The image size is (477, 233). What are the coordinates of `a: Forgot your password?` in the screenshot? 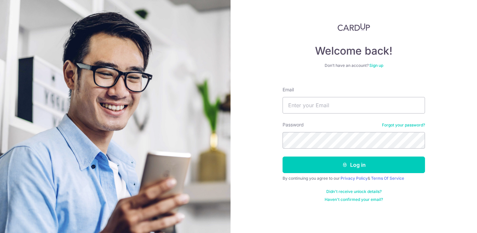 It's located at (403, 125).